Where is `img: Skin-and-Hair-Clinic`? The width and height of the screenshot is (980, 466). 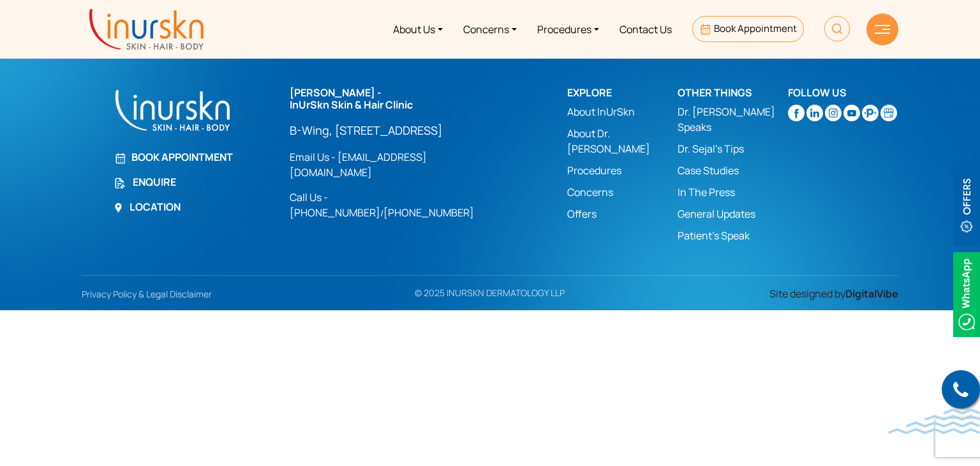 img: Skin-and-Hair-Clinic is located at coordinates (889, 113).